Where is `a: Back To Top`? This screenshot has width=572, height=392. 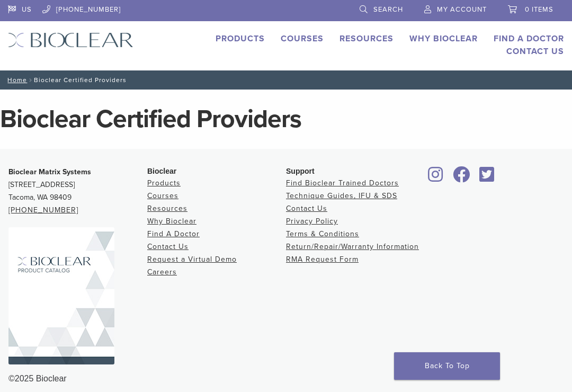
a: Back To Top is located at coordinates (447, 366).